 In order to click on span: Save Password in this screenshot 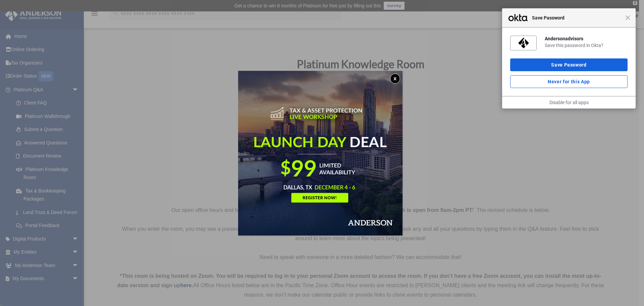, I will do `click(577, 18)`.